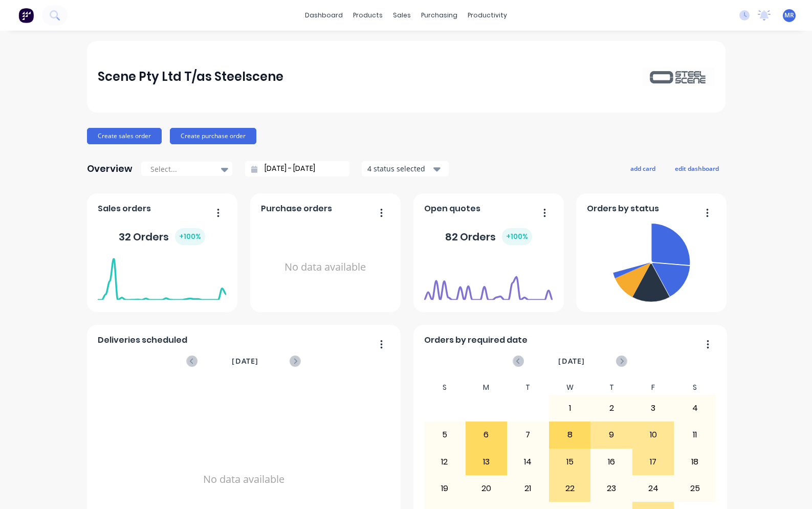 The image size is (812, 509). I want to click on span: Orders by status, so click(623, 209).